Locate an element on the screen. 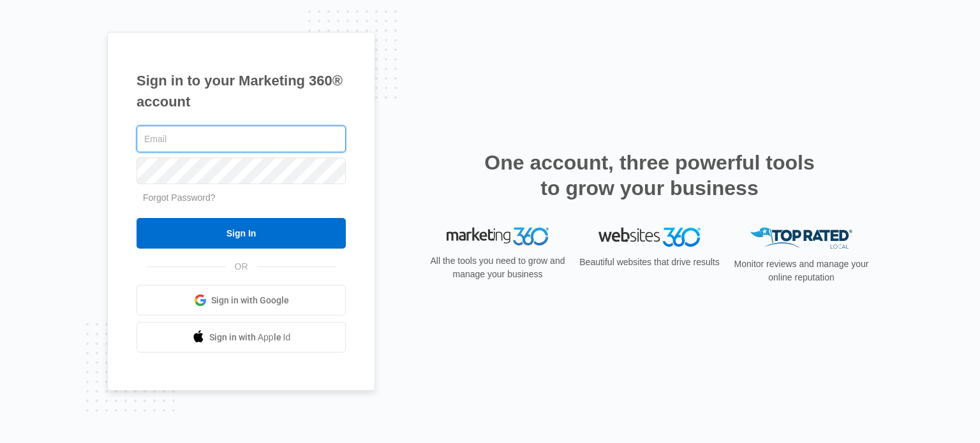  img: Top Rated Local is located at coordinates (801, 237).